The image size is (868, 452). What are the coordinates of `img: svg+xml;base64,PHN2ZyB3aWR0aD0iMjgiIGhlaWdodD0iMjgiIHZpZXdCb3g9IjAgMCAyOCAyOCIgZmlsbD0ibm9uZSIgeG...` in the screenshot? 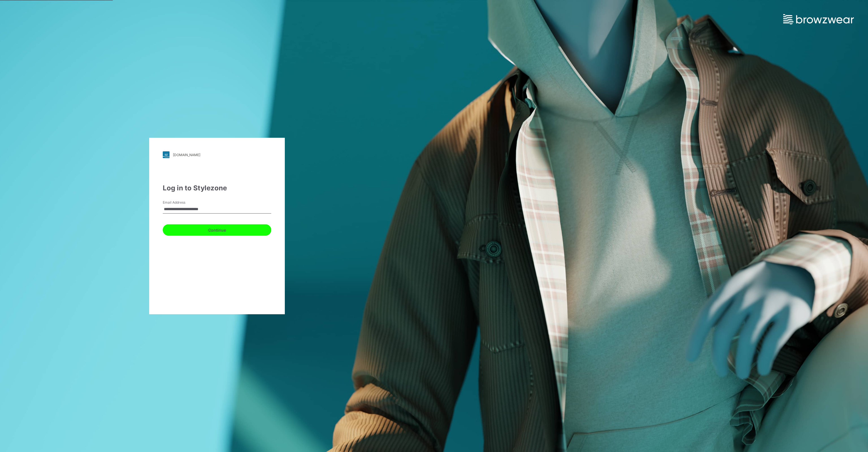 It's located at (166, 155).